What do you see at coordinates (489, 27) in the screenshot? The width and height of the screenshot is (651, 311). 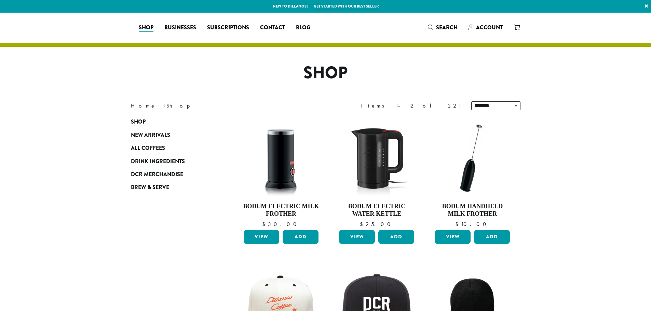 I see `span: Account` at bounding box center [489, 27].